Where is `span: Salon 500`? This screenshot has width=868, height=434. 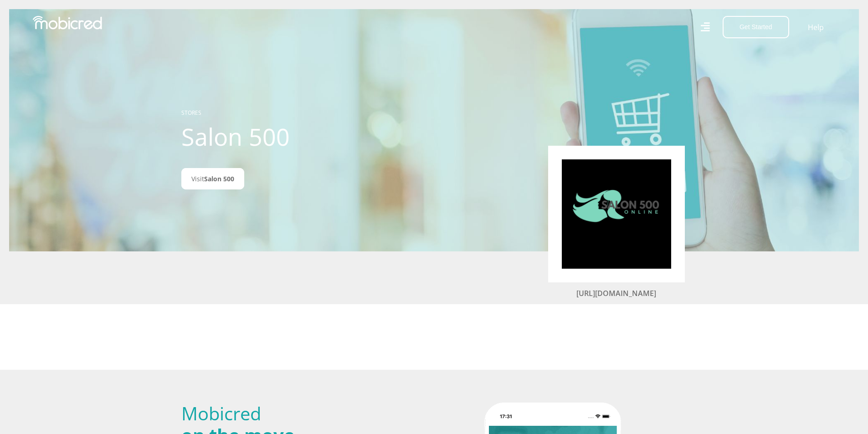 span: Salon 500 is located at coordinates (219, 178).